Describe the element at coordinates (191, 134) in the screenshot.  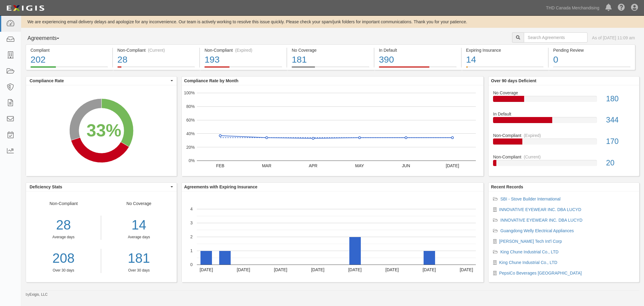
I see `text: 40%` at that location.